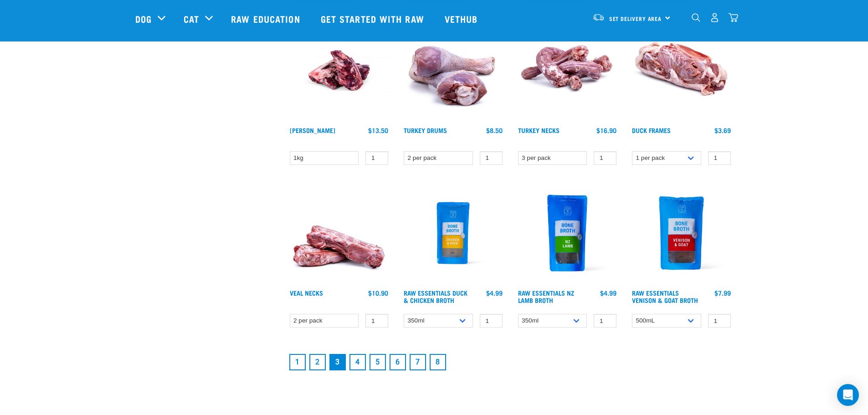 This screenshot has height=415, width=868. I want to click on img: home-icon-1@2x.png, so click(696, 17).